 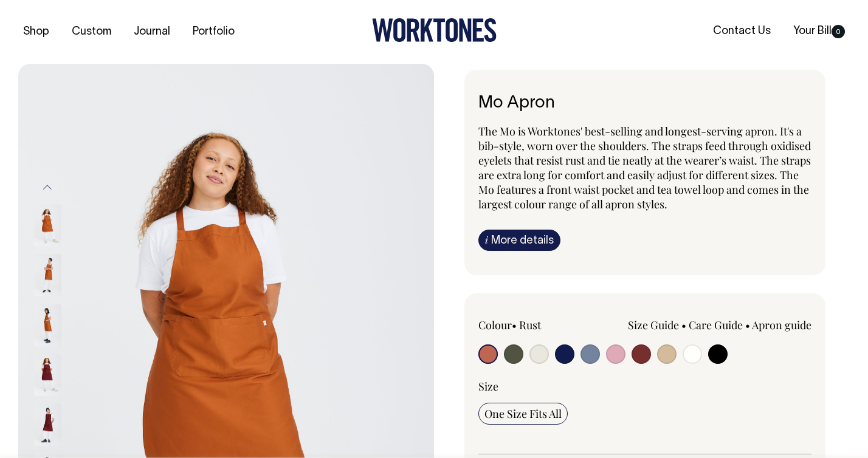 What do you see at coordinates (152, 32) in the screenshot?
I see `a: Journal` at bounding box center [152, 32].